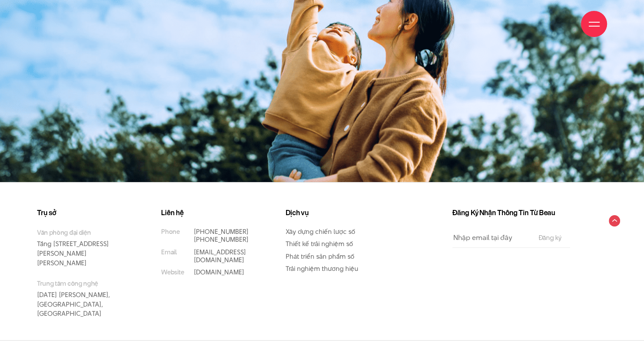 This screenshot has height=348, width=644. I want to click on small: Phone, so click(170, 232).